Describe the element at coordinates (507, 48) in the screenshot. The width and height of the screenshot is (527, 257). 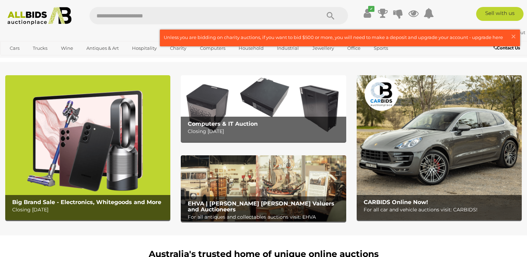
I see `b: Contact Us` at that location.